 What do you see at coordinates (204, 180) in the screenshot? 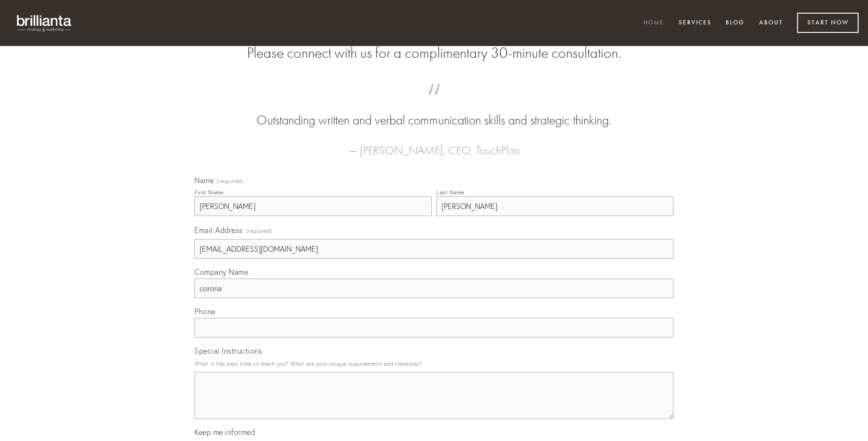
I see `span: Name` at bounding box center [204, 180].